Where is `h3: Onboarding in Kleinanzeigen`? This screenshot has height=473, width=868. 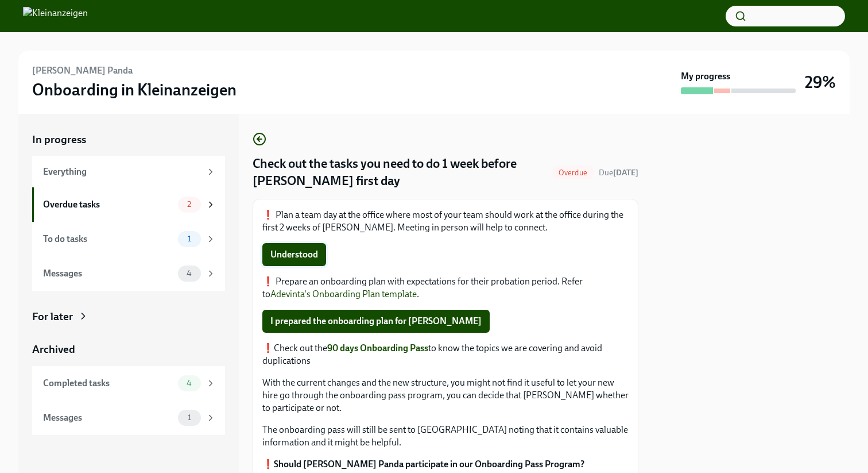
h3: Onboarding in Kleinanzeigen is located at coordinates (134, 89).